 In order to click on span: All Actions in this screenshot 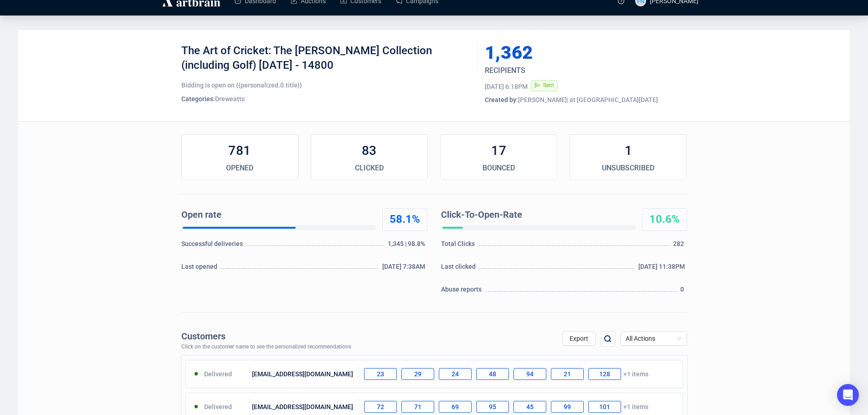, I will do `click(653, 338)`.